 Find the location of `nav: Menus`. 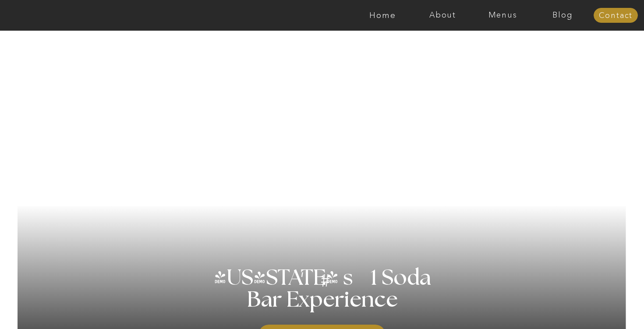

nav: Menus is located at coordinates (503, 15).